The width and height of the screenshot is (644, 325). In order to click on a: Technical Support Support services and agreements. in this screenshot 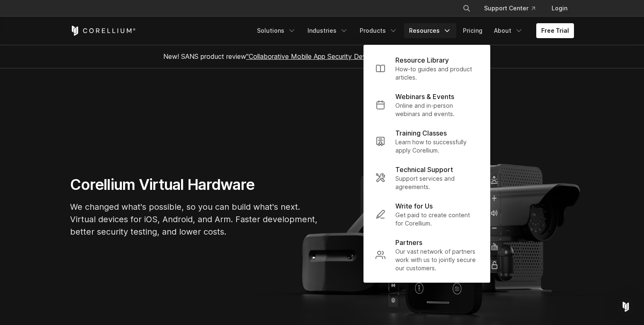, I will do `click(427, 178)`.